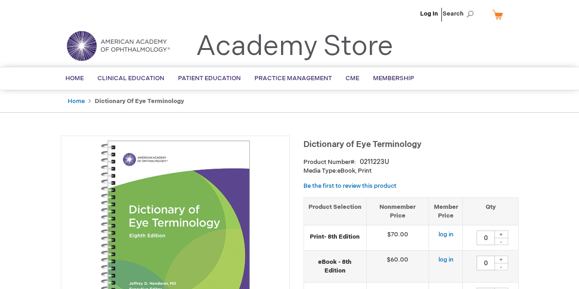 Image resolution: width=579 pixels, height=289 pixels. What do you see at coordinates (394, 78) in the screenshot?
I see `span: Membership` at bounding box center [394, 78].